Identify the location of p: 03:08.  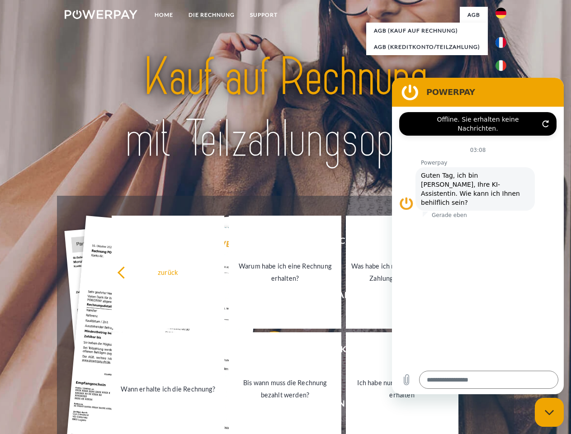
(86, 72).